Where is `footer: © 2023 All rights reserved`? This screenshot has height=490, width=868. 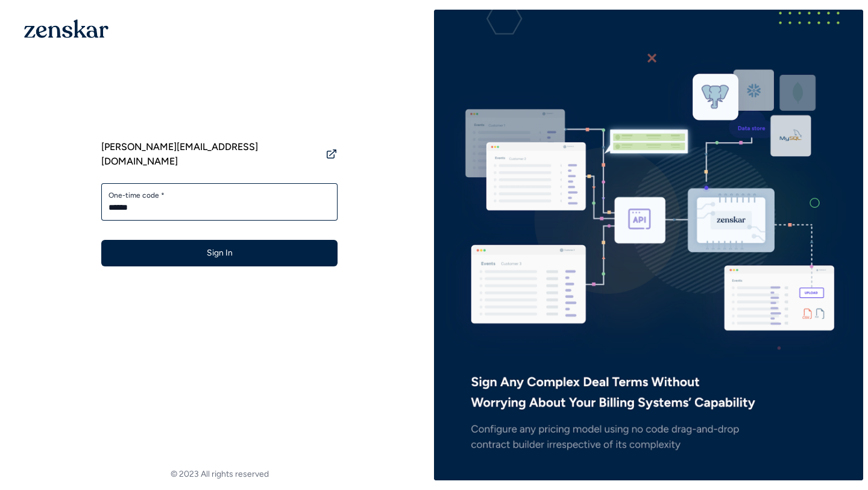
footer: © 2023 All rights reserved is located at coordinates (220, 474).